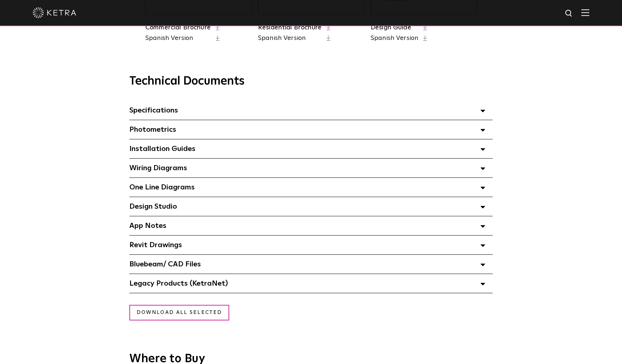 This screenshot has height=364, width=622. Describe the element at coordinates (179, 312) in the screenshot. I see `a: Download all selected` at that location.